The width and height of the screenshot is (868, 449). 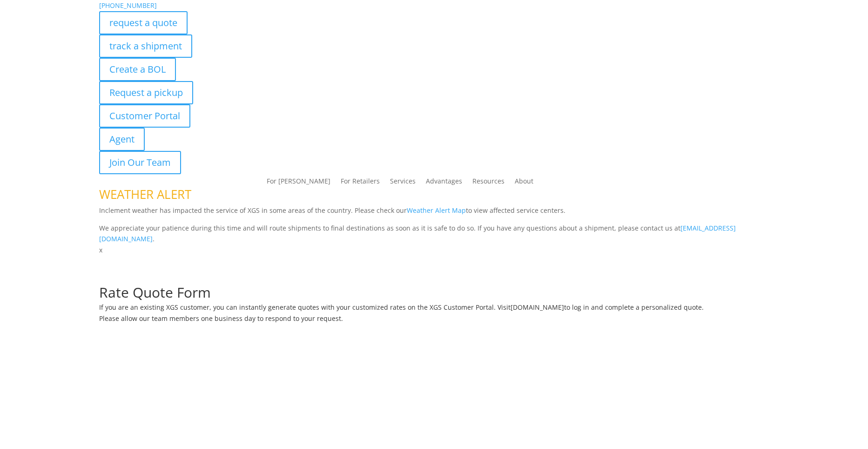 What do you see at coordinates (435, 265) in the screenshot?
I see `h1: Request a Quote` at bounding box center [435, 265].